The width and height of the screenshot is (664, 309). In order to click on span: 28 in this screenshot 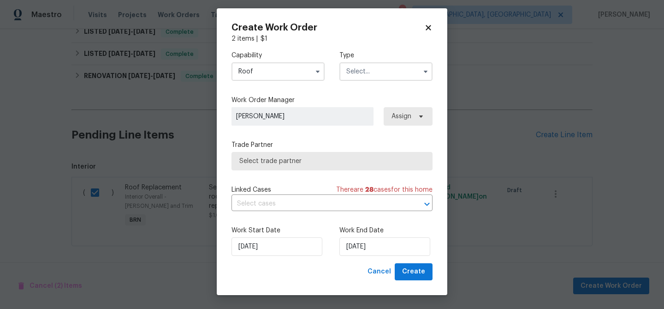, I will do `click(369, 190)`.